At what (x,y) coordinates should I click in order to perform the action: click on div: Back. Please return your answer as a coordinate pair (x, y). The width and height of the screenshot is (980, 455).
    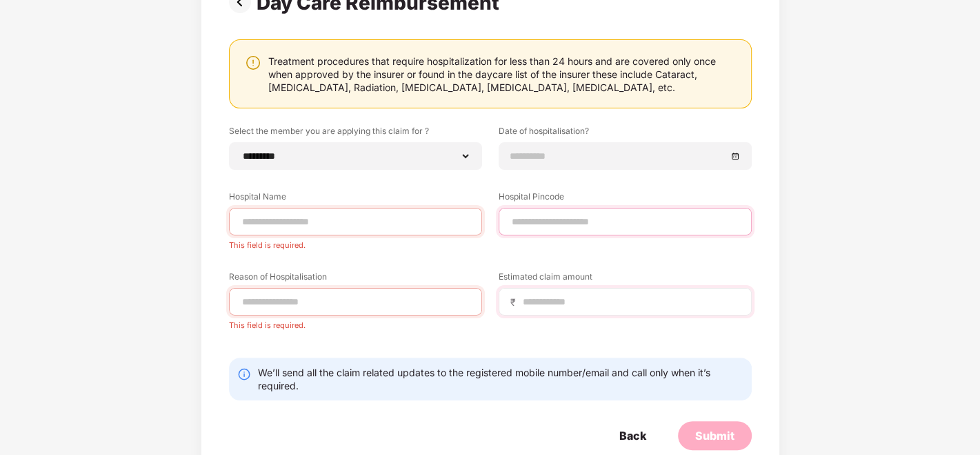
    Looking at the image, I should click on (632, 436).